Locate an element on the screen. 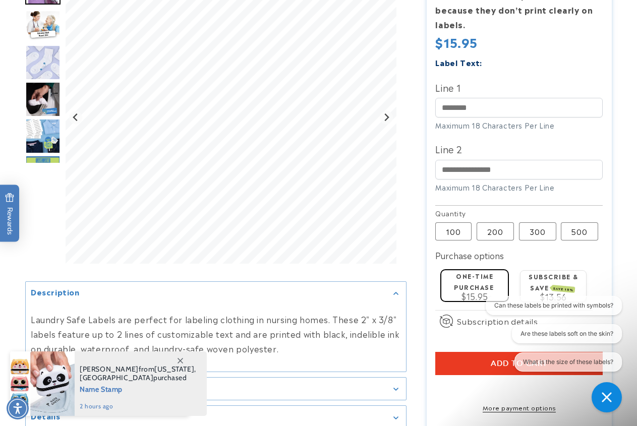 Image resolution: width=637 pixels, height=426 pixels. img: Nurse with an elderly woman and an iron on label is located at coordinates (43, 26).